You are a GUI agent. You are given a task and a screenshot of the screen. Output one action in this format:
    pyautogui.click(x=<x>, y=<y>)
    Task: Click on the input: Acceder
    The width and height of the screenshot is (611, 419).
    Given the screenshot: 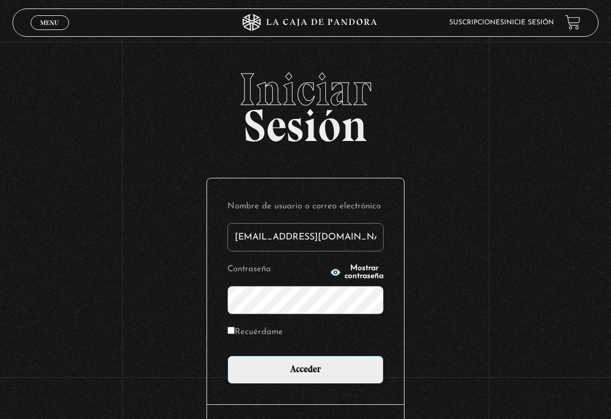 What is the action you would take?
    pyautogui.click(x=306, y=370)
    